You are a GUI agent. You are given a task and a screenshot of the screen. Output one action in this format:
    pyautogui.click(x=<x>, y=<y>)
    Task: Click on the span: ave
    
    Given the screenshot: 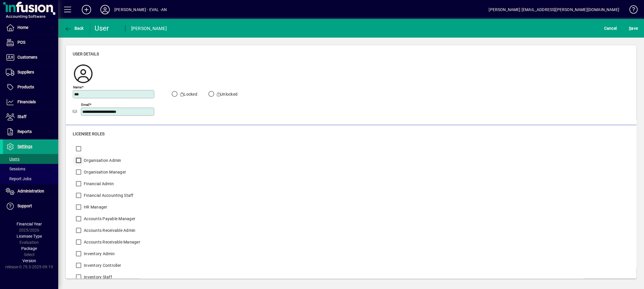 What is the action you would take?
    pyautogui.click(x=633, y=29)
    